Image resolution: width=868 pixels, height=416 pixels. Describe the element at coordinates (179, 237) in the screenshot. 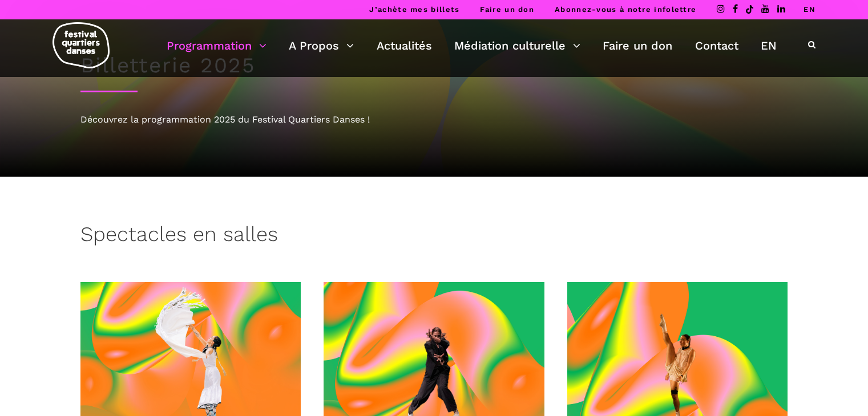

I see `h3: Spectacles en salles` at that location.